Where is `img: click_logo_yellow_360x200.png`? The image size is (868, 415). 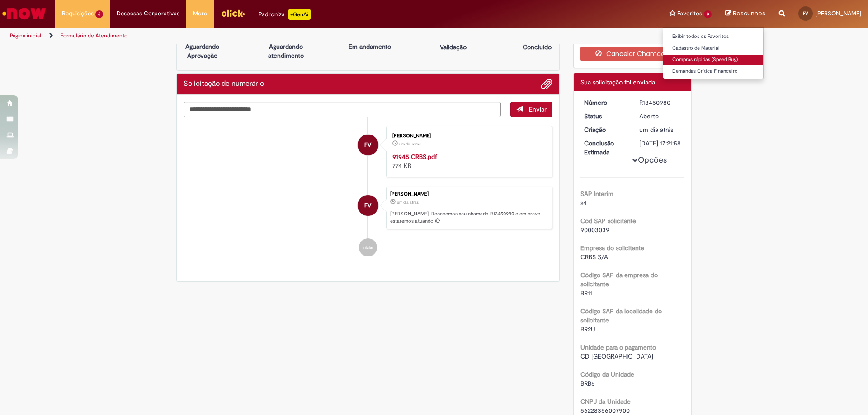 img: click_logo_yellow_360x200.png is located at coordinates (233, 13).